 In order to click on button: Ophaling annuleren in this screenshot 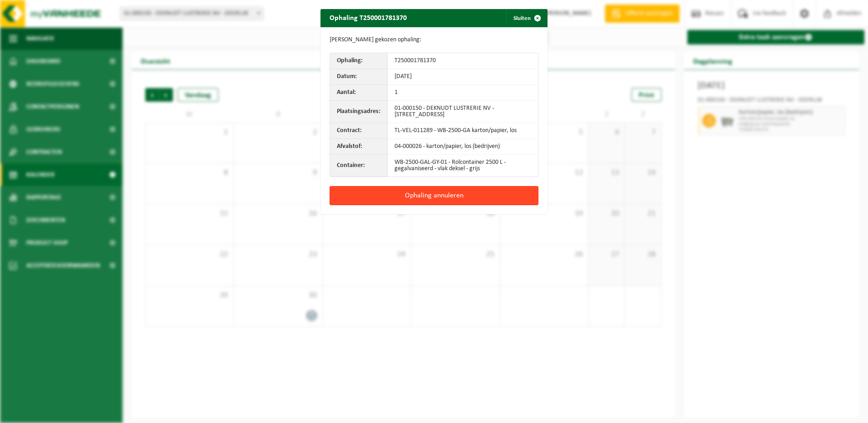, I will do `click(434, 196)`.